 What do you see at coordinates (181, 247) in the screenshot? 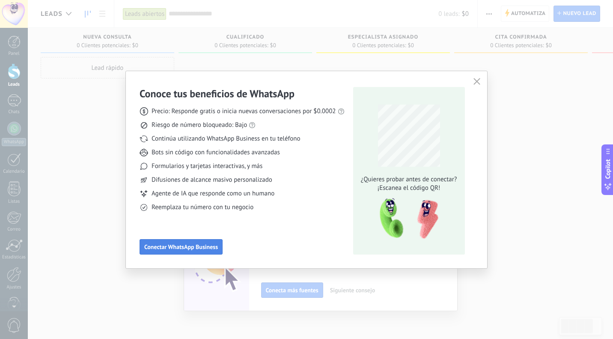
I see `span: Conectar WhatsApp Business` at bounding box center [181, 247].